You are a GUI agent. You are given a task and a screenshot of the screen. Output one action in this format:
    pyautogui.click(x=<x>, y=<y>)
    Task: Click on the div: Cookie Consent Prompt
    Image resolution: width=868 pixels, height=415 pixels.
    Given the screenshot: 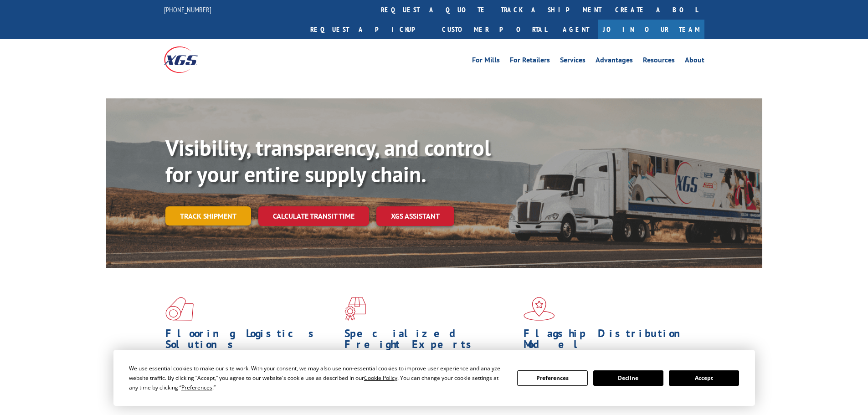 What is the action you would take?
    pyautogui.click(x=434, y=378)
    